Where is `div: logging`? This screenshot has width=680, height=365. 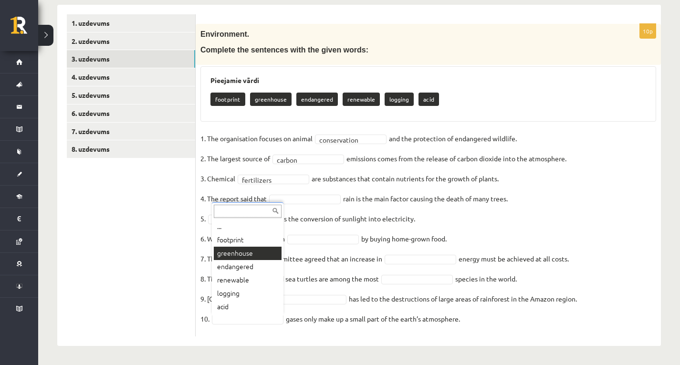 div: logging is located at coordinates (248, 294).